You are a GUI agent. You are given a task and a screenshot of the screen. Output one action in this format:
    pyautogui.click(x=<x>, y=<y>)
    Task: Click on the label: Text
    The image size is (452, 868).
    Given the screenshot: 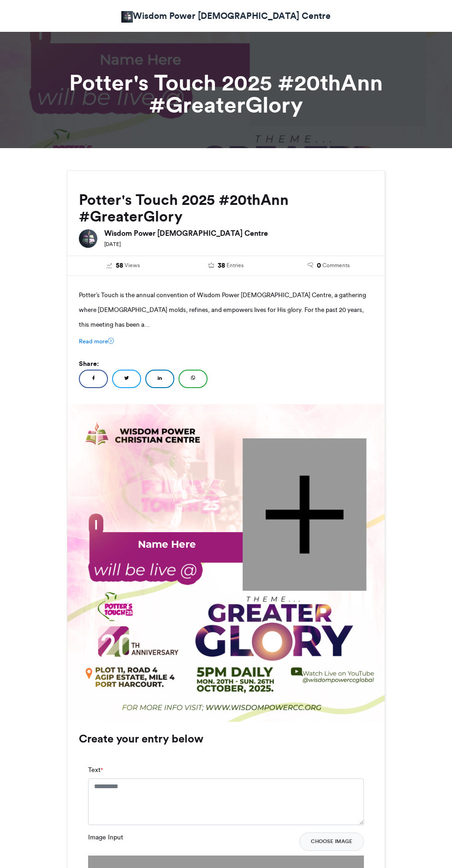 What is the action you would take?
    pyautogui.click(x=95, y=770)
    